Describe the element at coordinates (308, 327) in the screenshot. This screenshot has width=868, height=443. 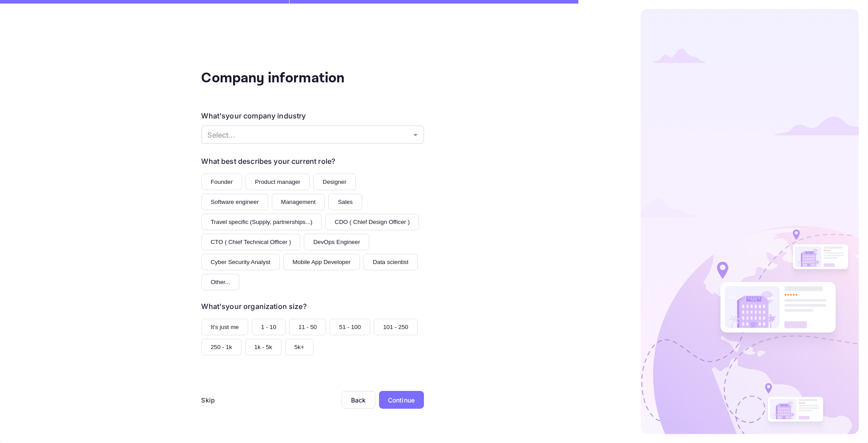
I see `button: 11 - 50` at that location.